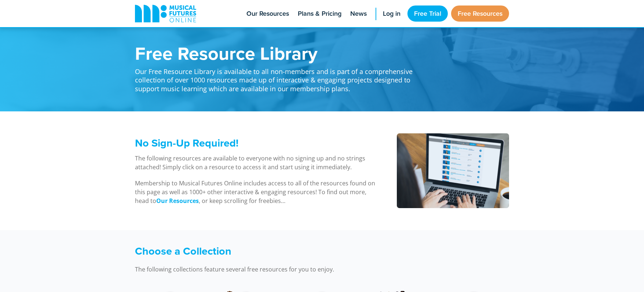  What do you see at coordinates (428, 14) in the screenshot?
I see `a: Free Trial` at bounding box center [428, 14].